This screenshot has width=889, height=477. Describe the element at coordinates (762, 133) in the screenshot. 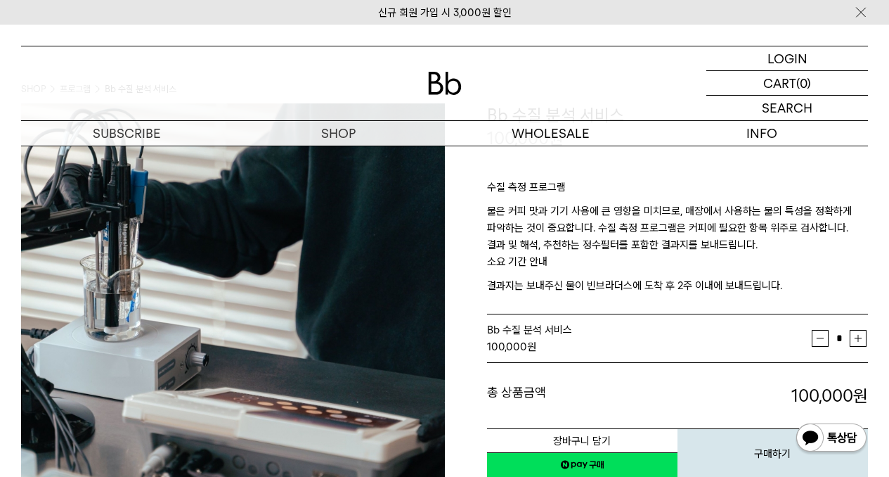

I see `p: INFO` at that location.